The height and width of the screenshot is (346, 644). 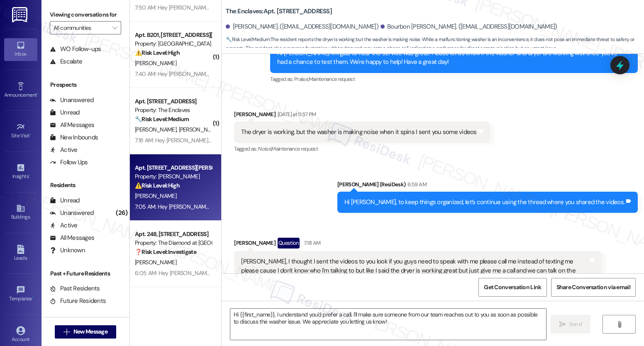 I want to click on input: All communities, so click(x=81, y=28).